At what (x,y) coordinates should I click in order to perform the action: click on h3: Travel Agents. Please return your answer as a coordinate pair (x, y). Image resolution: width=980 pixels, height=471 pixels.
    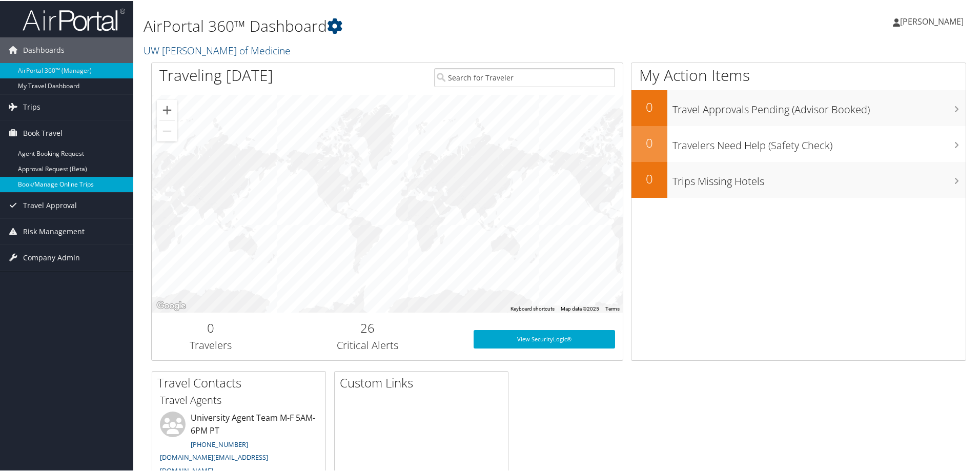
    Looking at the image, I should click on (239, 399).